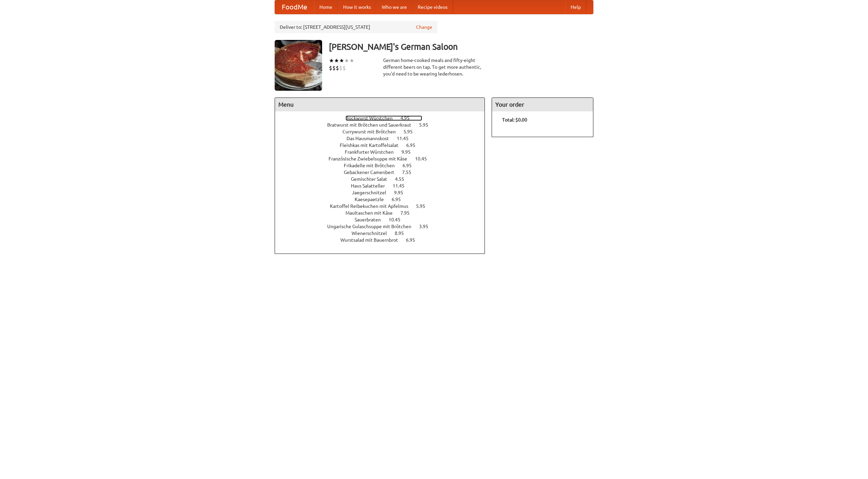 The image size is (868, 479). Describe the element at coordinates (384, 227) in the screenshot. I see `a: Ungarische Gulaschsuppe mit Brötchen 3.95` at that location.